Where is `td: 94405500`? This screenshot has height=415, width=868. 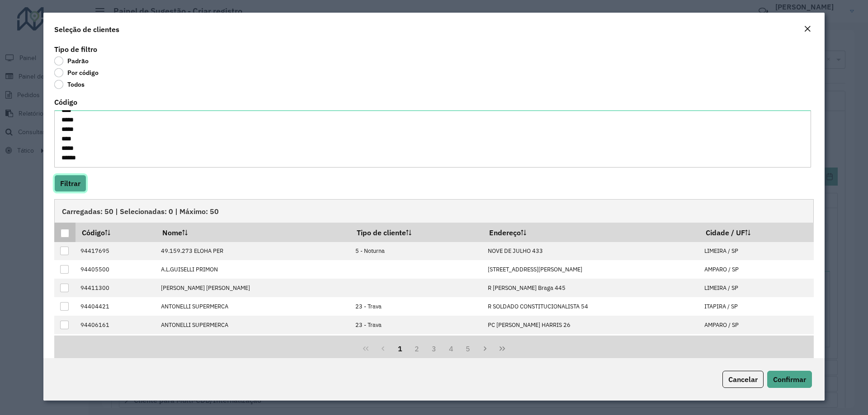
td: 94405500 is located at coordinates (116, 269).